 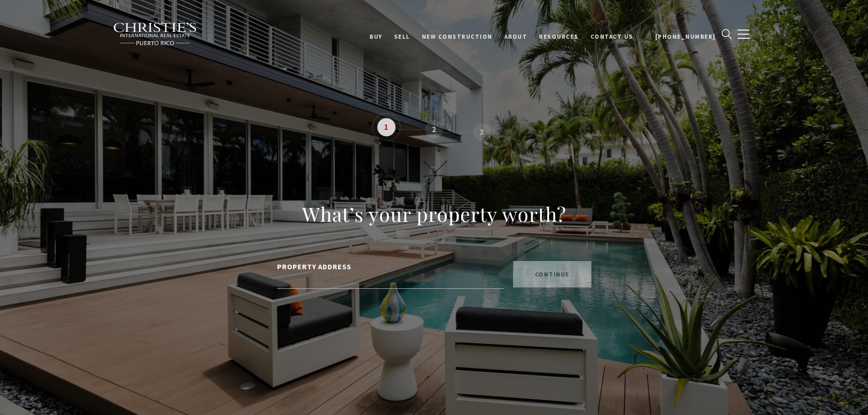 What do you see at coordinates (434, 124) in the screenshot?
I see `li: 2` at bounding box center [434, 124].